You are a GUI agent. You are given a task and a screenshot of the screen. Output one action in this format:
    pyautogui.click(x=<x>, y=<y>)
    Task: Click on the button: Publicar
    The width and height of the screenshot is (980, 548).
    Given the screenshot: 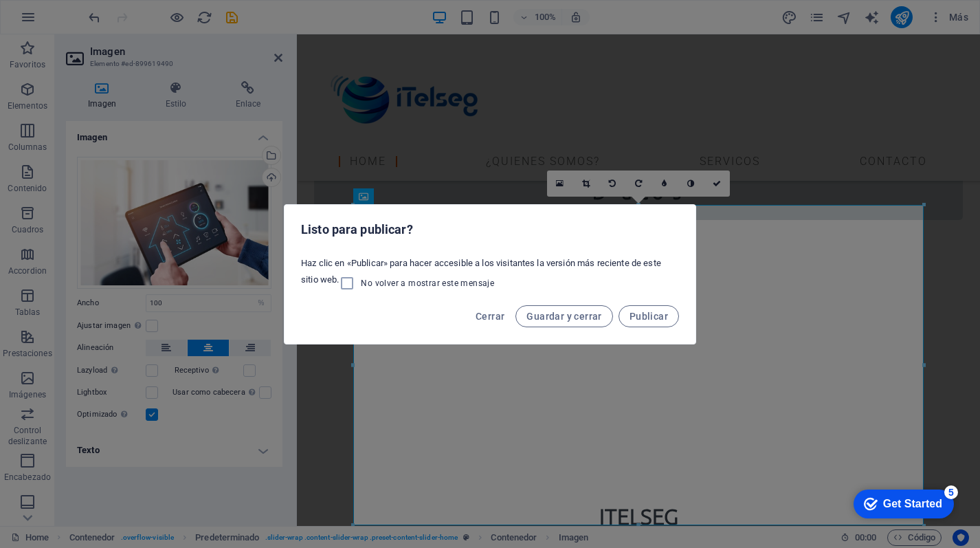 What is the action you would take?
    pyautogui.click(x=649, y=317)
    